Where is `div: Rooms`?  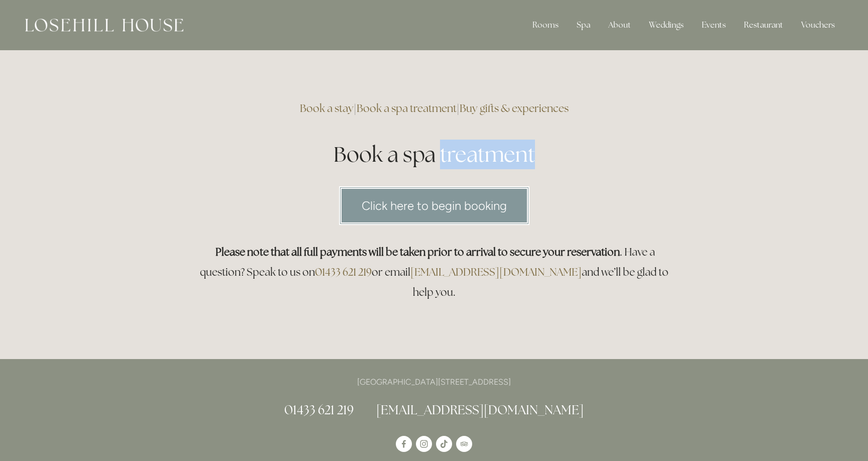
div: Rooms is located at coordinates (546, 25).